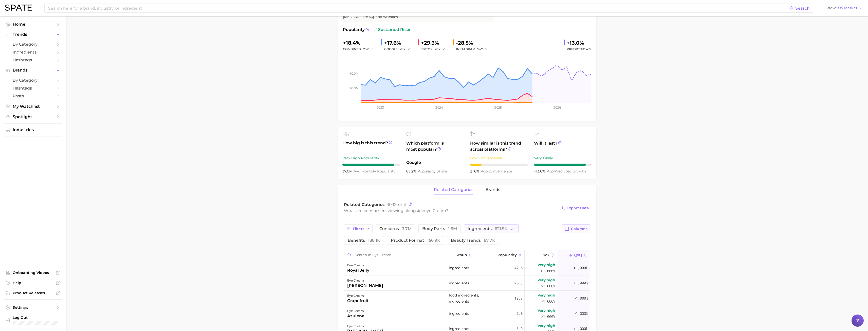 This screenshot has height=331, width=868. I want to click on button: Filters, so click(359, 229).